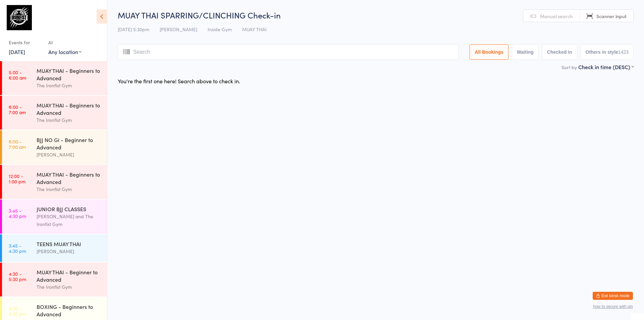 Image resolution: width=644 pixels, height=320 pixels. Describe the element at coordinates (17, 179) in the screenshot. I see `time: 12:00 - 1:00 pm` at that location.